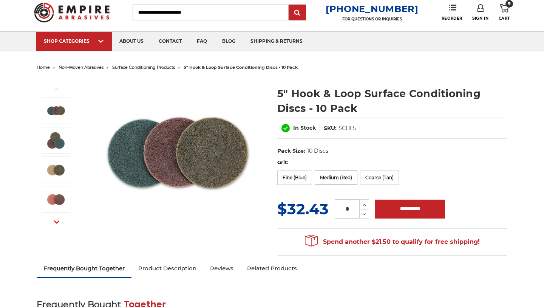 The width and height of the screenshot is (544, 307). I want to click on span: home, so click(43, 67).